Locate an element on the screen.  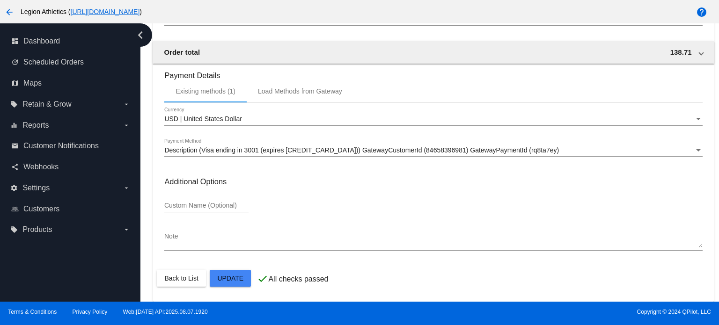
span: Products is located at coordinates (37, 230).